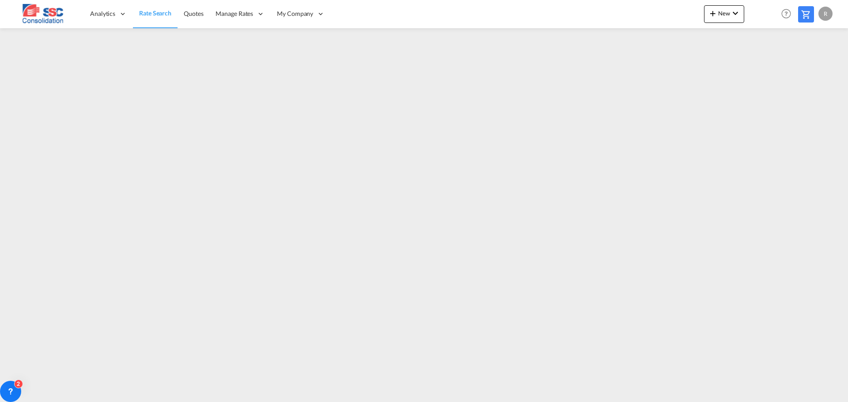 This screenshot has height=402, width=848. I want to click on span: Help, so click(786, 14).